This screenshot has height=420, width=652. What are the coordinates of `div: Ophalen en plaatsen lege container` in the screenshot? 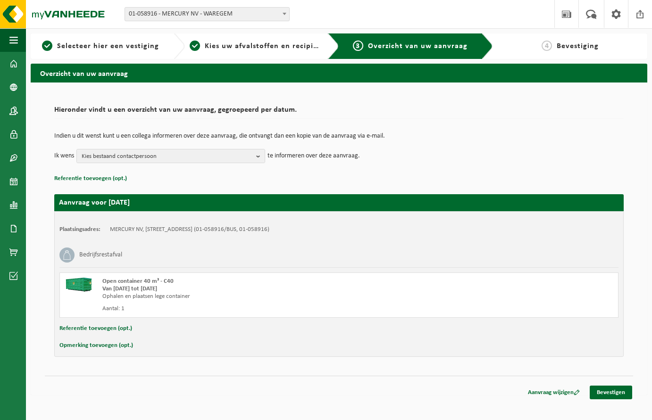 It's located at (240, 297).